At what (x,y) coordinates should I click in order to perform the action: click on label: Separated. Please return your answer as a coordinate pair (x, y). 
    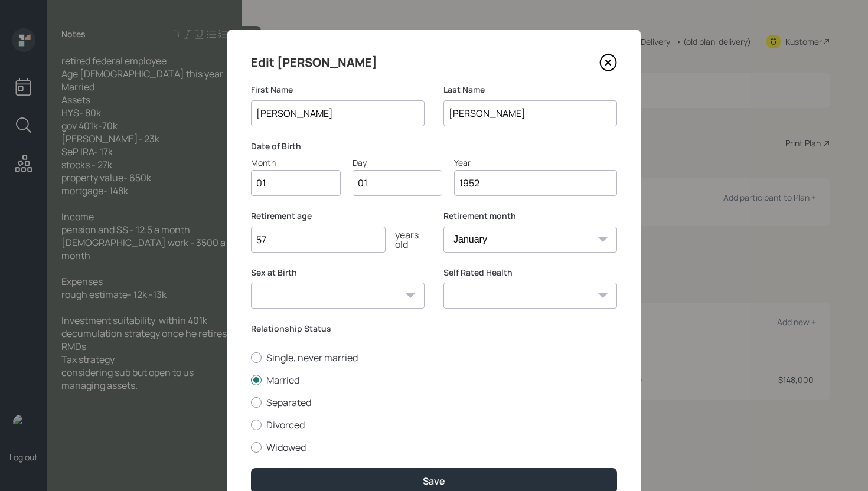
    Looking at the image, I should click on (434, 403).